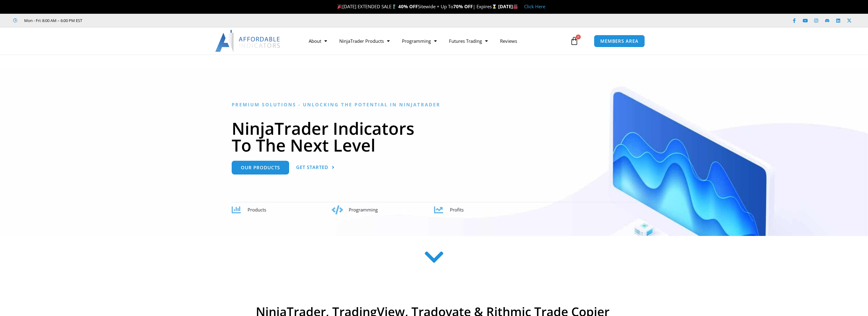 Image resolution: width=868 pixels, height=316 pixels. What do you see at coordinates (312, 167) in the screenshot?
I see `span: Get Started` at bounding box center [312, 167].